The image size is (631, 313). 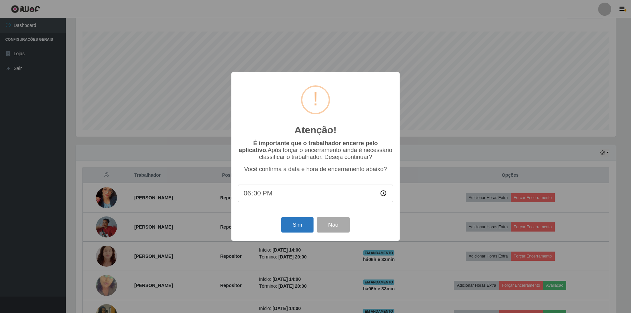 I want to click on p: Após forçar o encerramento ainda é necessário classificar o trabalhador. Deseja continuar?, so click(x=316, y=150).